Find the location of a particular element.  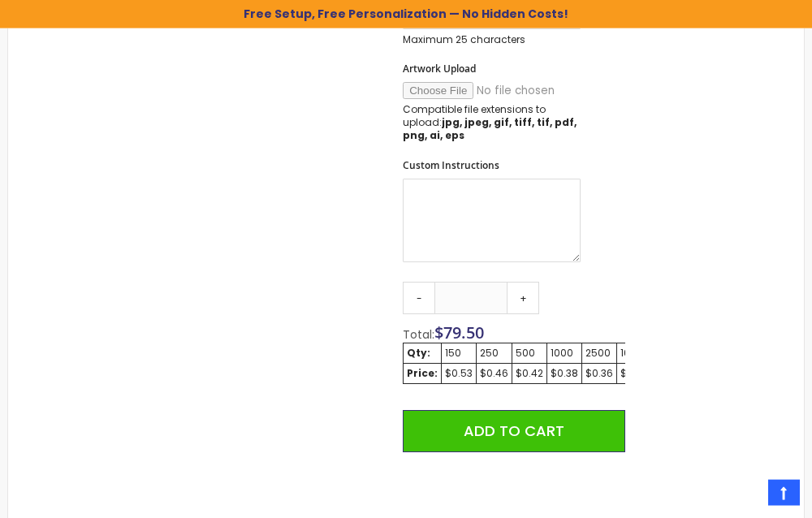

strong: jpg, jpeg, gif, tiff, tif, pdf, png, ai, eps is located at coordinates (490, 128).